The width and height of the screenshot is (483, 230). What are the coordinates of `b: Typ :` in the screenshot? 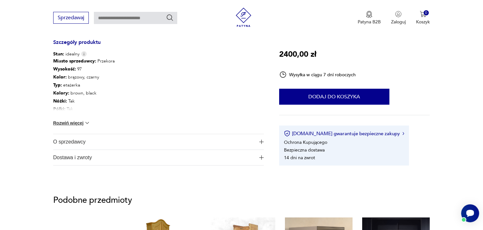 It's located at (57, 85).